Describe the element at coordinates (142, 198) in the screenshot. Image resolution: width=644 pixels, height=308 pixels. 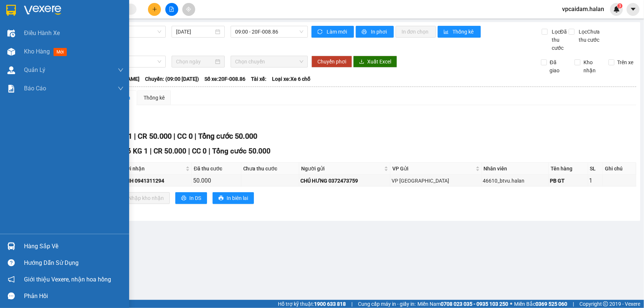
I see `button: downloadNhập kho nhận` at that location.